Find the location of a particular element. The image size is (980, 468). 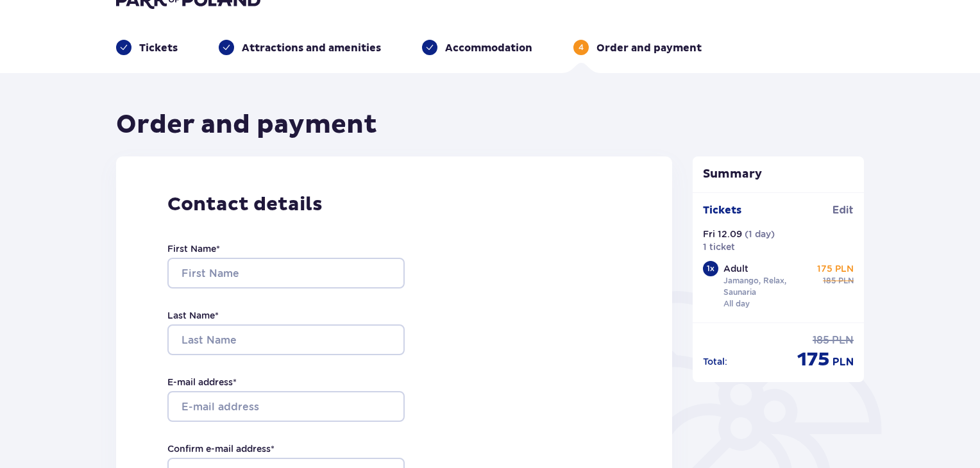

p: Total : is located at coordinates (715, 362).